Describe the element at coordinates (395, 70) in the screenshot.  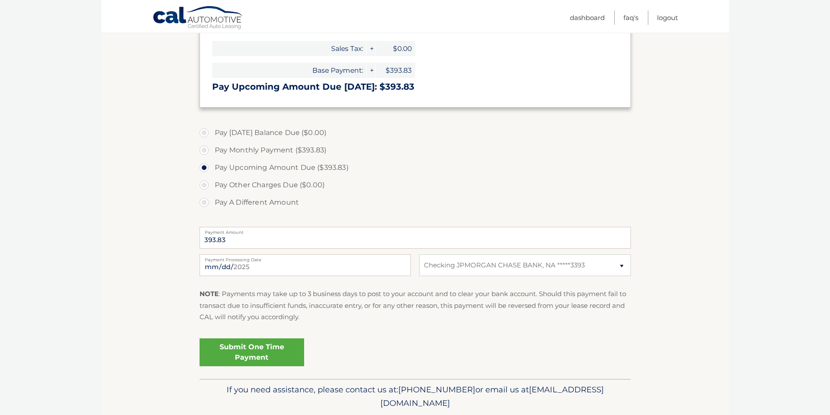
I see `span: $393.83` at that location.